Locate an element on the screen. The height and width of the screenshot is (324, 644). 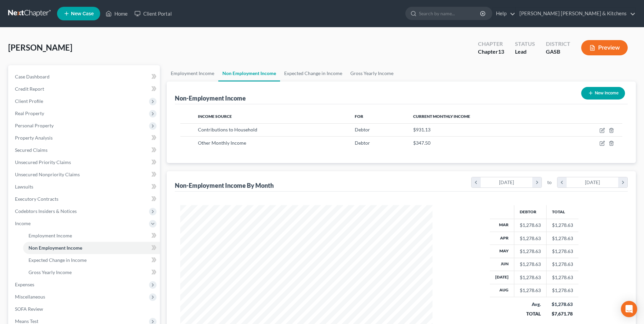
span: Secured Claims is located at coordinates (31, 150).